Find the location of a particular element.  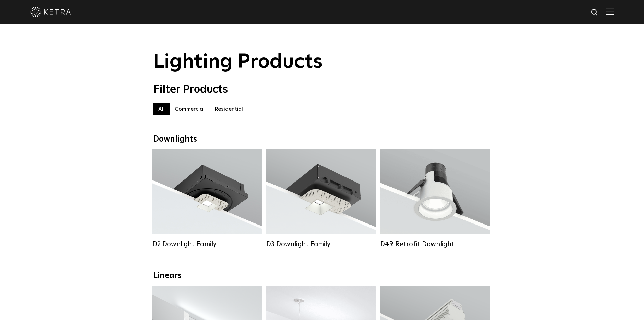

span: Lighting Products is located at coordinates (238, 62).